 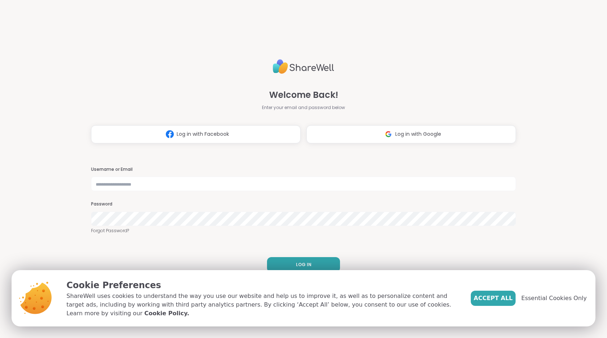 What do you see at coordinates (196, 134) in the screenshot?
I see `button: Log in with Facebook` at bounding box center [196, 134].